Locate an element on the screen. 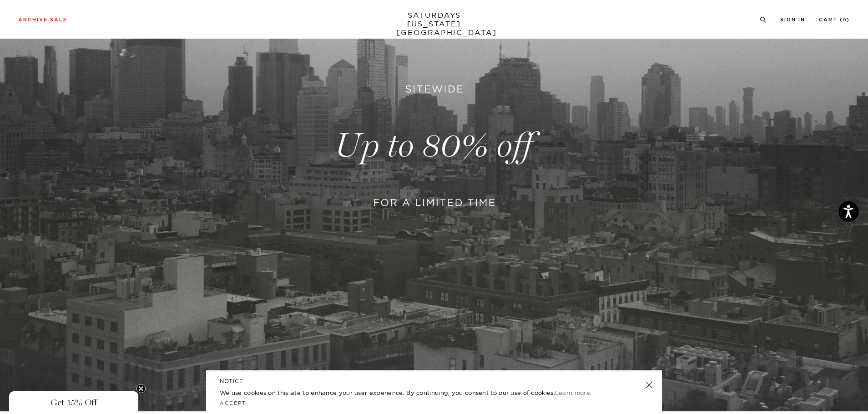  small: 0 is located at coordinates (845, 20).